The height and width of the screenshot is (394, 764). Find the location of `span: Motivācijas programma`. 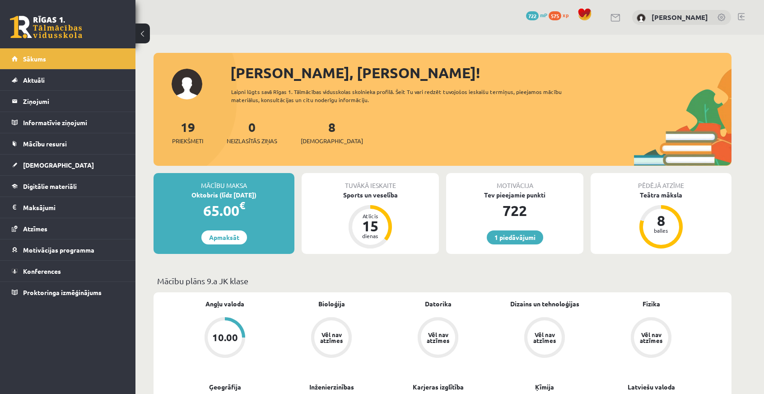

span: Motivācijas programma is located at coordinates (59, 250).